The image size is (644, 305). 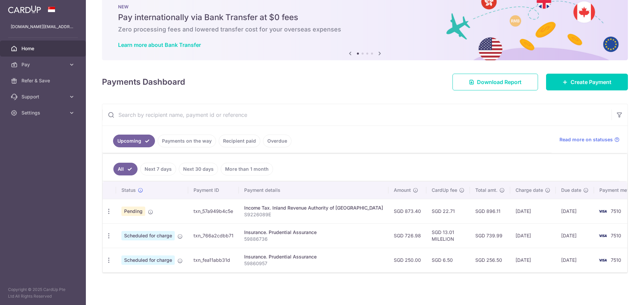 What do you see at coordinates (444, 190) in the screenshot?
I see `span: CardUp fee` at bounding box center [444, 190].